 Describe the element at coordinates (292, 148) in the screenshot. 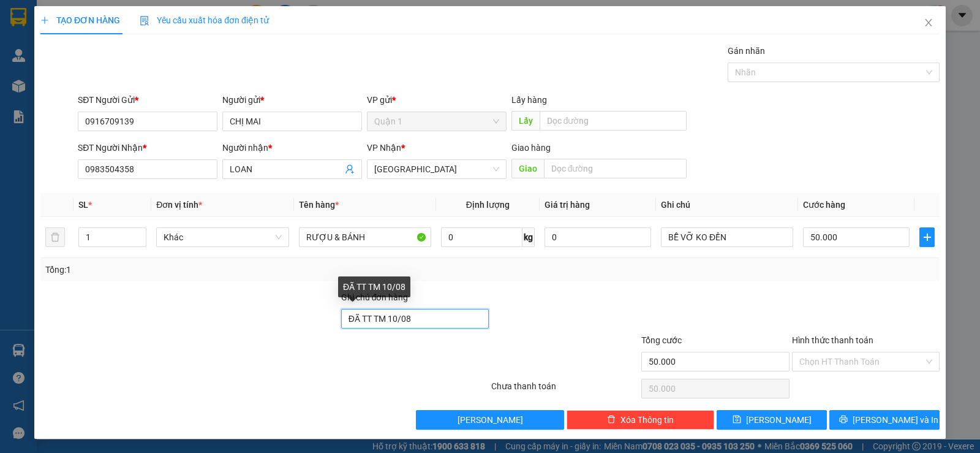

I see `div: Người nhận` at that location.